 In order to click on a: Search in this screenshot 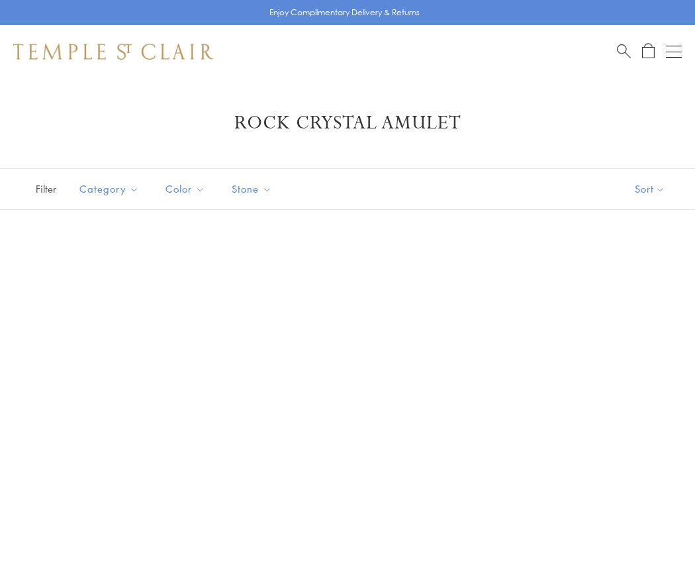, I will do `click(624, 51)`.